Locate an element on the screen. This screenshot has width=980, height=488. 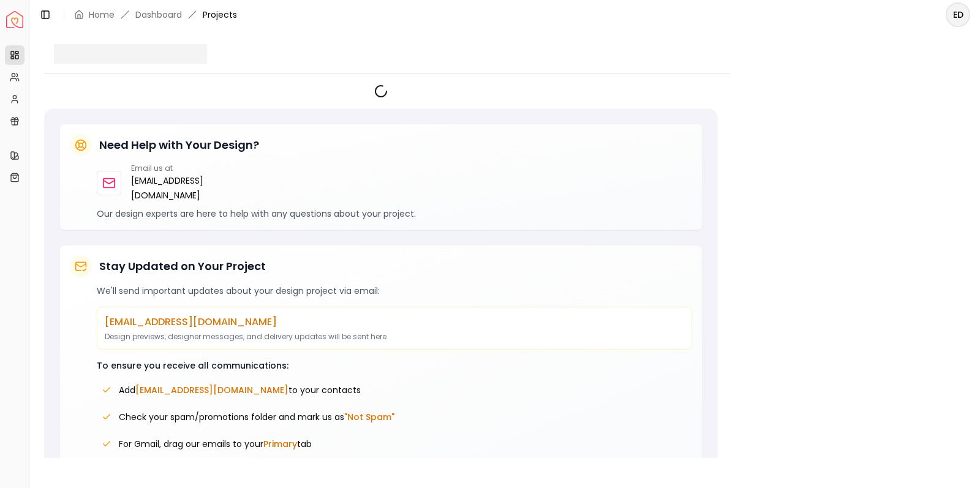
p: Email us at is located at coordinates (181, 168).